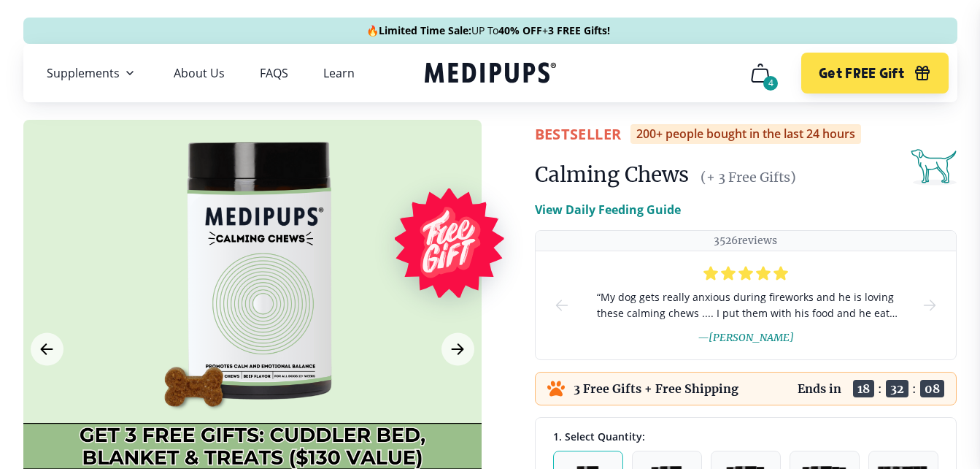 This screenshot has height=469, width=980. I want to click on span: (+ 3 Free Gifts), so click(748, 177).